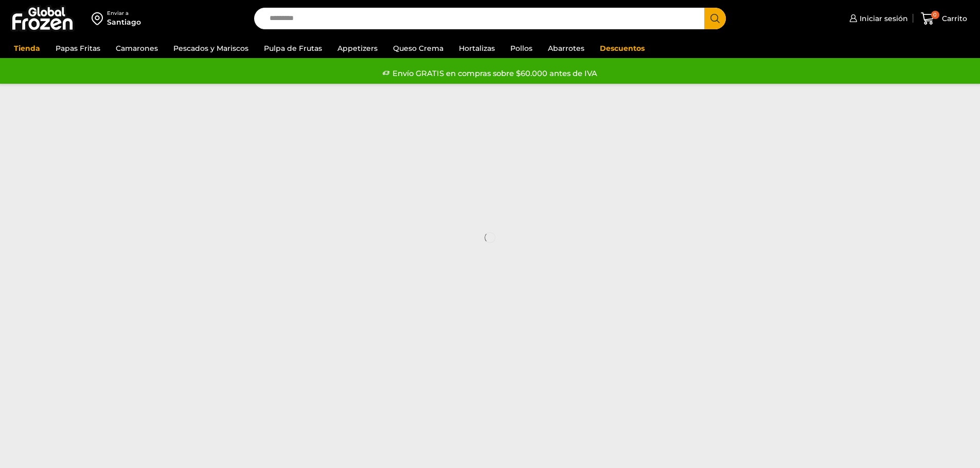 This screenshot has height=468, width=980. What do you see at coordinates (944, 18) in the screenshot?
I see `a: 0 Carrito` at bounding box center [944, 18].